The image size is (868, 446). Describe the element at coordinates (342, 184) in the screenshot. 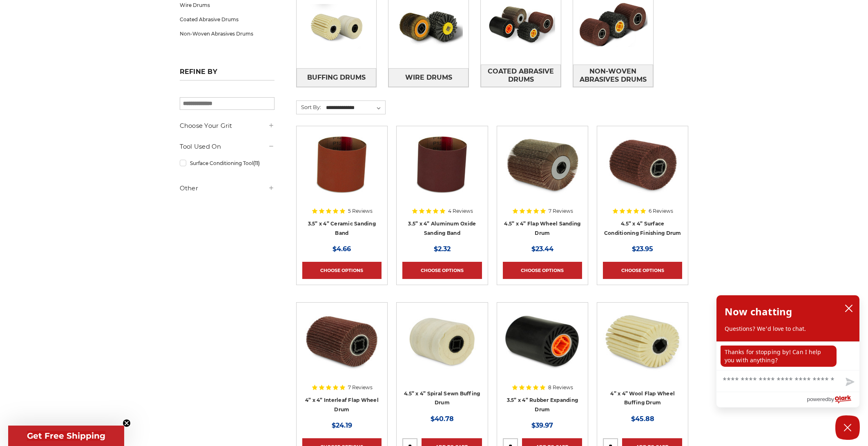

I see `a: 3.5x4 inch ceramic sanding band for expanding rubber drum` at that location.